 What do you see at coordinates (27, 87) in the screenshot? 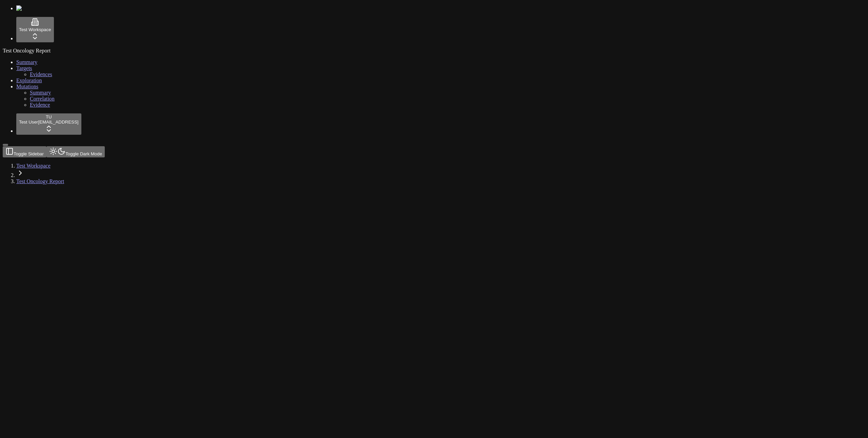
I see `span: Mutations` at bounding box center [27, 87].